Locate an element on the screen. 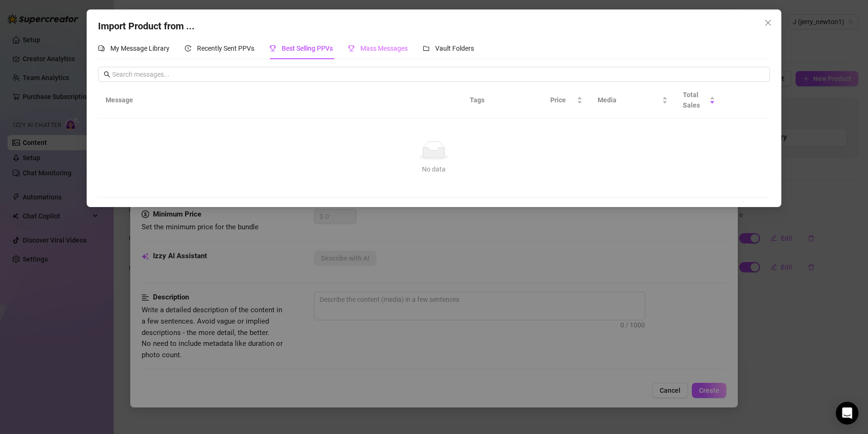 The image size is (868, 434). span: Best Selling PPVs is located at coordinates (307, 48).